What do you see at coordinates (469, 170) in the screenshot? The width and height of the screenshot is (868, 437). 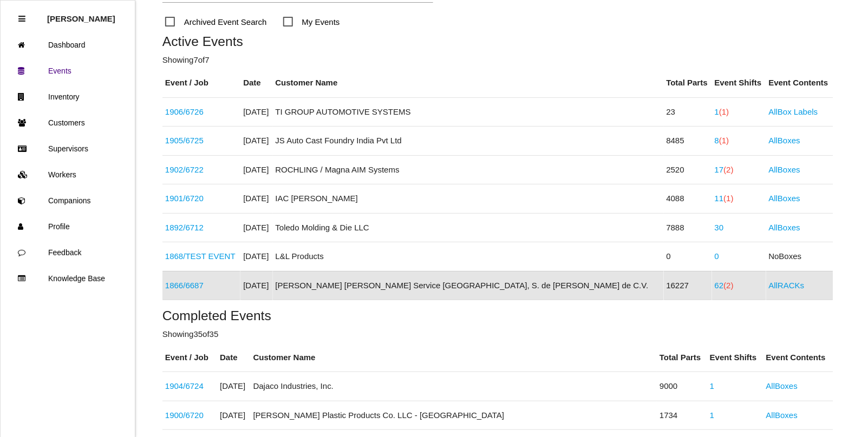 I see `td: ROCHLING / Magna AIM Systems` at bounding box center [469, 170].